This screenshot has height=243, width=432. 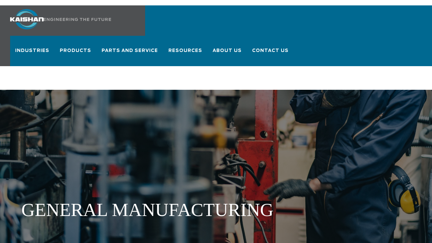 I want to click on span: Contact Us, so click(x=271, y=51).